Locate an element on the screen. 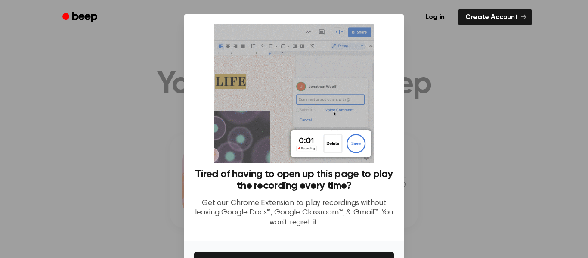 The image size is (588, 258). img: Beep extension in action is located at coordinates (294, 93).